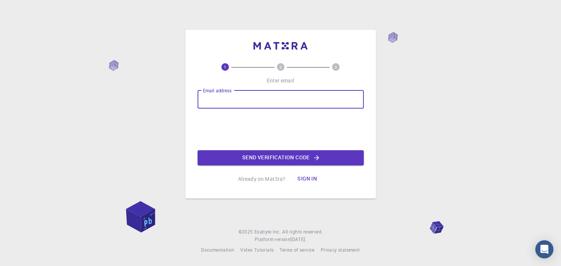  What do you see at coordinates (268, 231) in the screenshot?
I see `span: Exabyte Inc.` at bounding box center [268, 231].